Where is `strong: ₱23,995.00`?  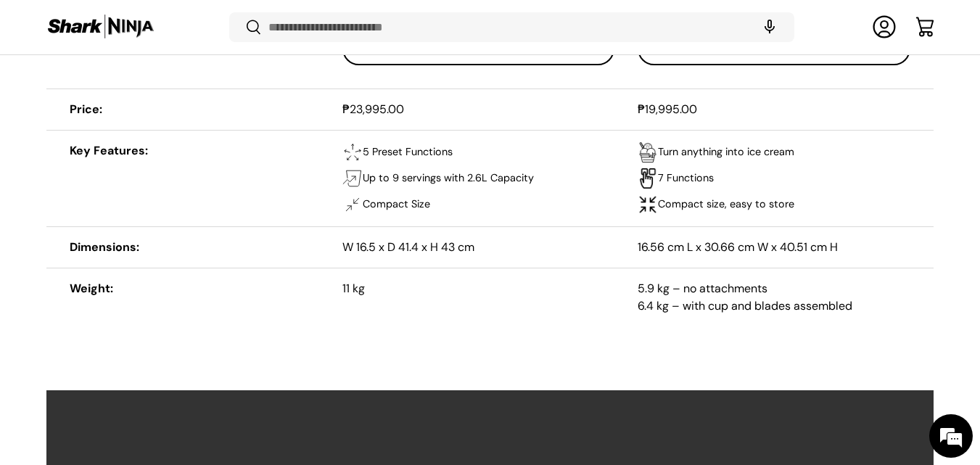 strong: ₱23,995.00 is located at coordinates (375, 109).